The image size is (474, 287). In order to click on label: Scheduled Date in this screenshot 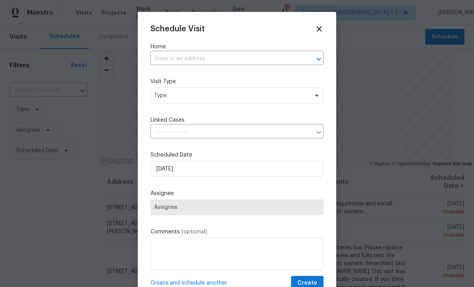, I will do `click(237, 155)`.